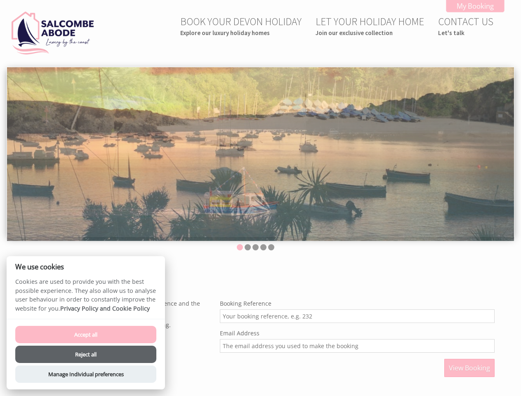  Describe the element at coordinates (86, 374) in the screenshot. I see `button: Manage Individual preferences` at that location.